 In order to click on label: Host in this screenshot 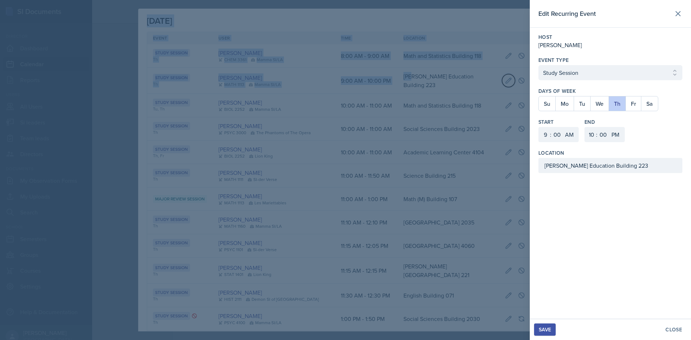, I will do `click(611, 37)`.